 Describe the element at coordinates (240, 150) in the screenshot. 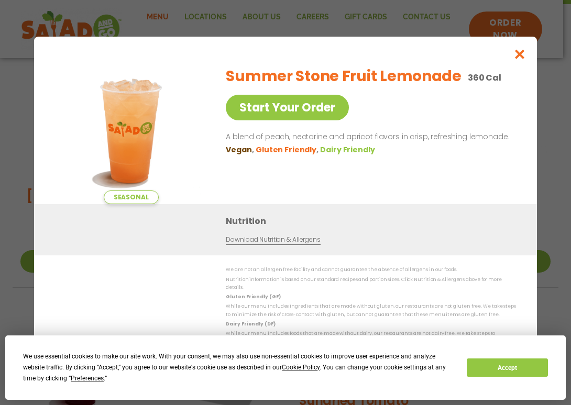

I see `li: Vegan` at that location.